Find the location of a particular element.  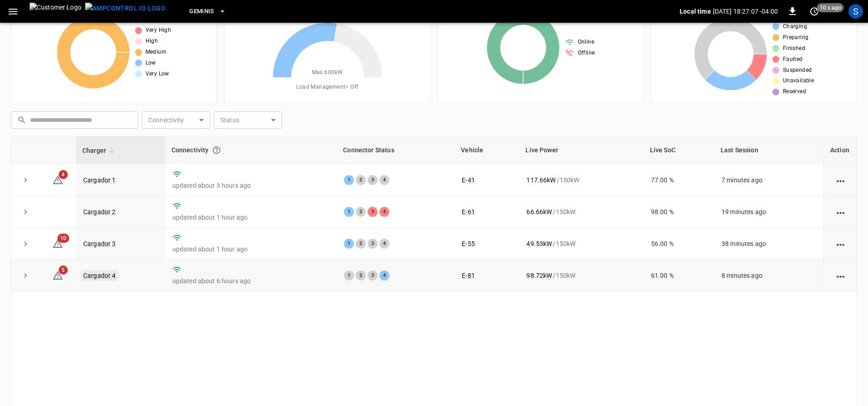

button: Geminis is located at coordinates (207, 11).